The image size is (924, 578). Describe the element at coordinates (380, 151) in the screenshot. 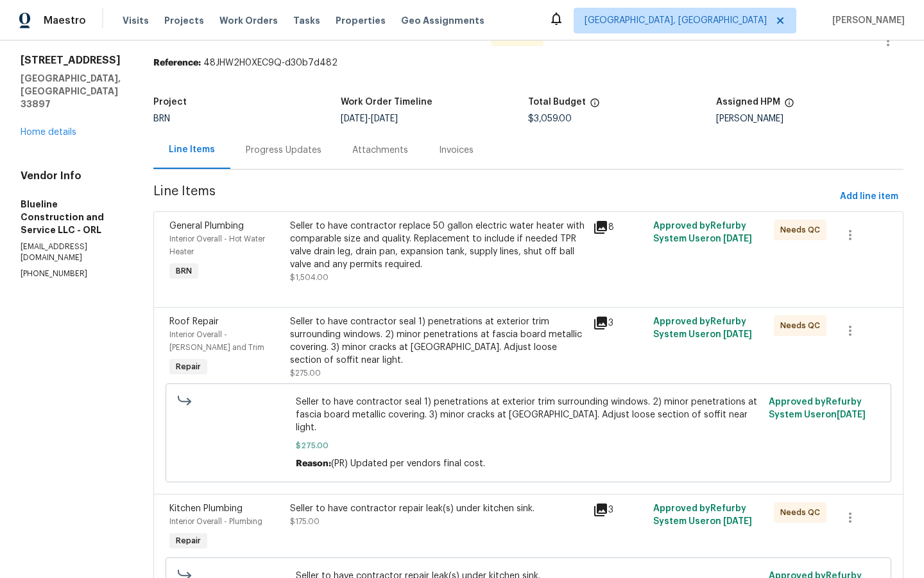

I see `div: Attachments` at that location.